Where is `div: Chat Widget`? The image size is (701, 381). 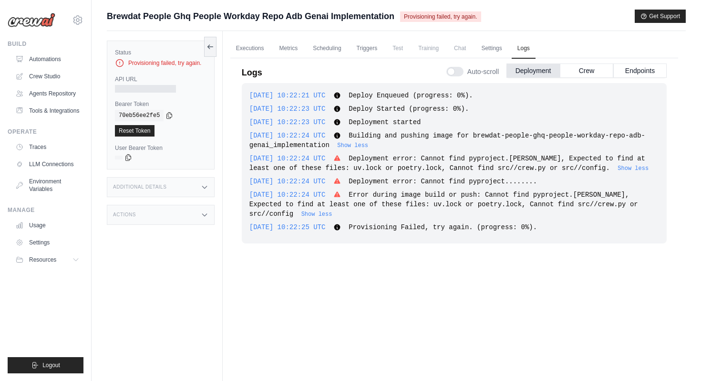
div: Chat Widget is located at coordinates (677, 358).